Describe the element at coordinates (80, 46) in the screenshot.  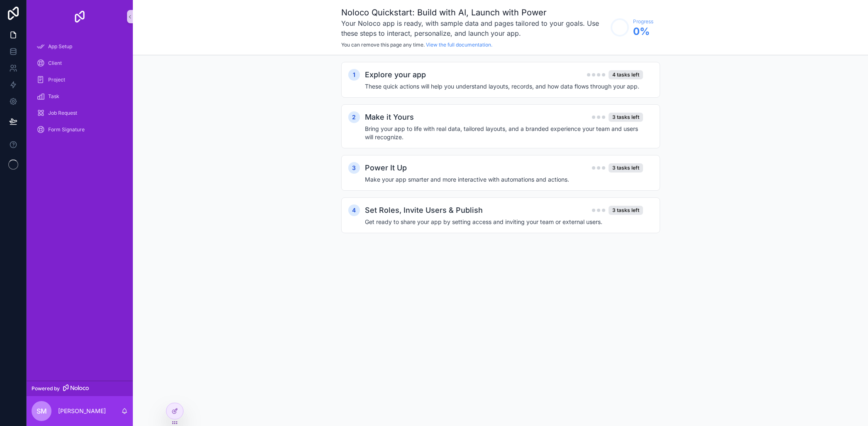
I see `a: App Setup` at that location.